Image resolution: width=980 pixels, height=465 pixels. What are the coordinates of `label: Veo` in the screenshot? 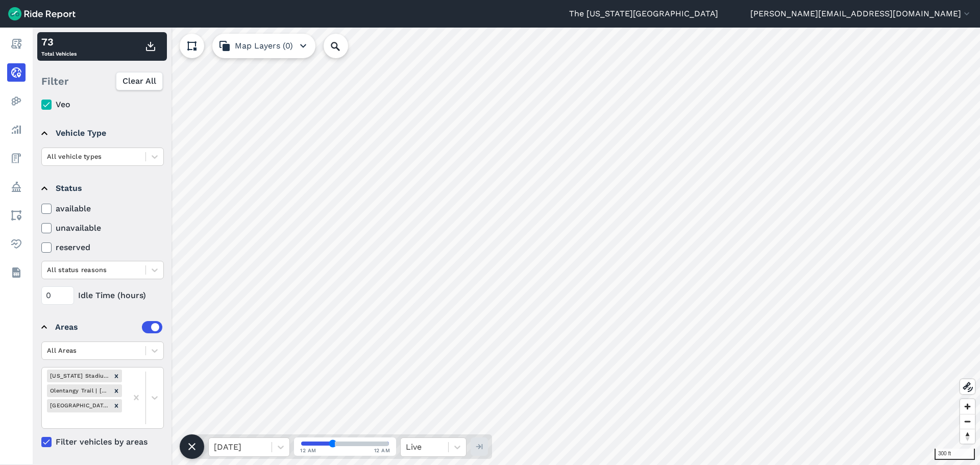 It's located at (102, 104).